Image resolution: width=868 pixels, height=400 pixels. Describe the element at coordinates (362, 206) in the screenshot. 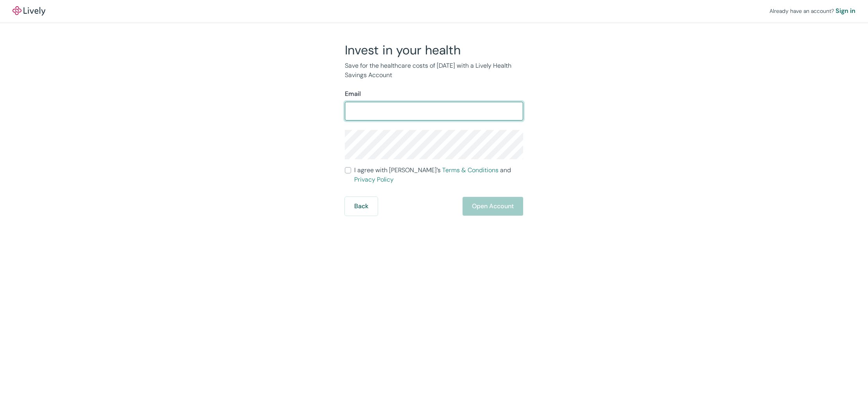

I see `button: Back` at that location.